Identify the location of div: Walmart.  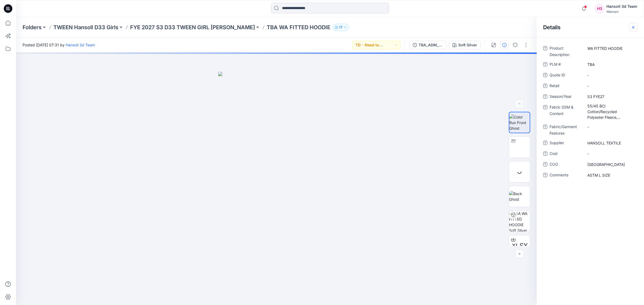
(622, 12).